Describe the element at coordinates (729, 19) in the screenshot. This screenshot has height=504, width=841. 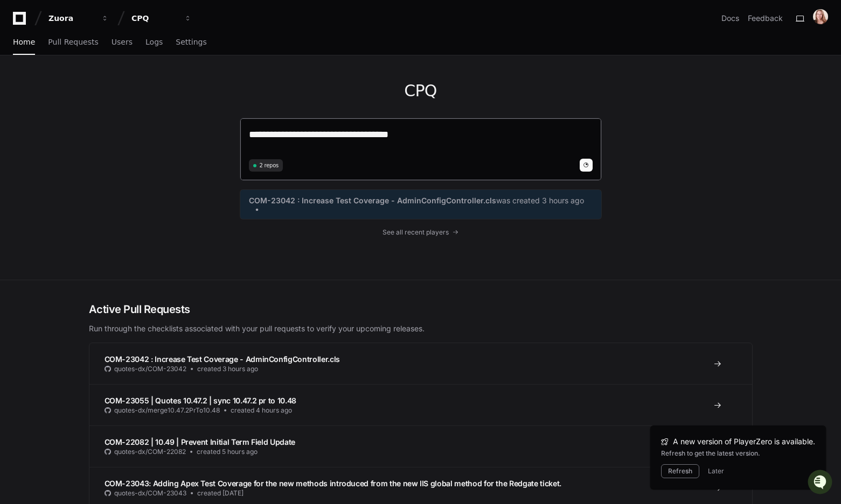
I see `a: Docs` at that location.